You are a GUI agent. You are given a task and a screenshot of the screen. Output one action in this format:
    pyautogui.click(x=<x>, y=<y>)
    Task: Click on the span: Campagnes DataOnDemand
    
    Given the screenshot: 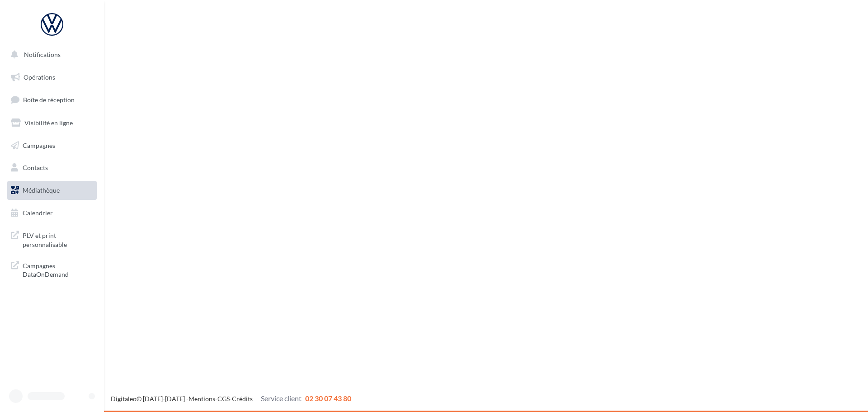 What is the action you would take?
    pyautogui.click(x=58, y=269)
    